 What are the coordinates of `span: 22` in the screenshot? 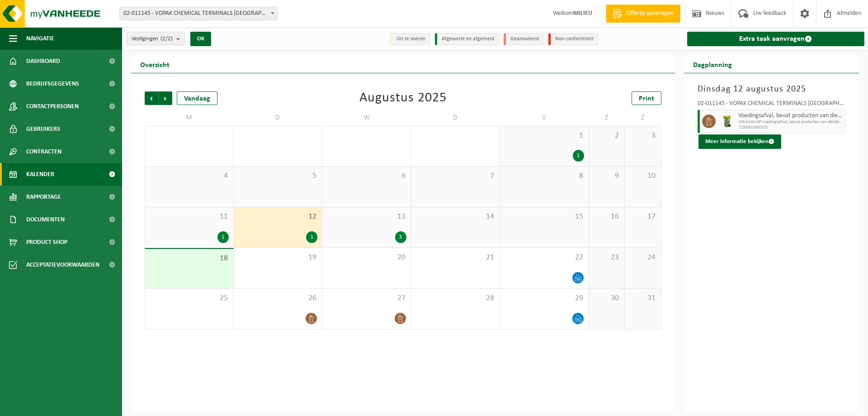 It's located at (544, 257).